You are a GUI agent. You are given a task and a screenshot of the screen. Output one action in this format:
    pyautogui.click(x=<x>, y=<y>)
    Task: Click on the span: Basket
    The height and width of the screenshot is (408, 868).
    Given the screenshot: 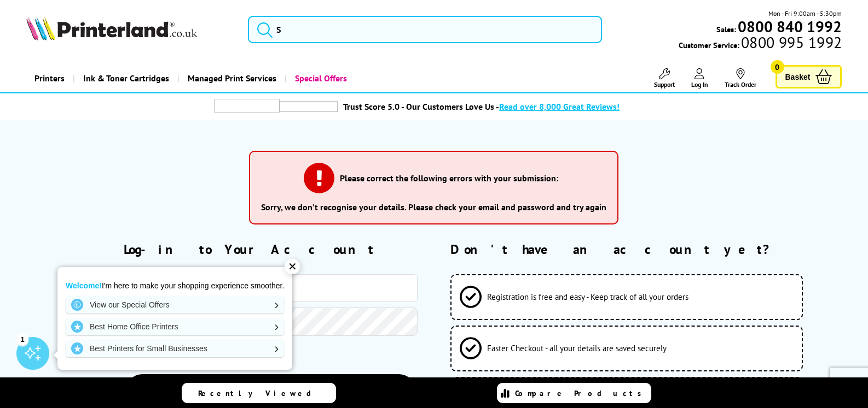 What is the action you would take?
    pyautogui.click(x=797, y=76)
    